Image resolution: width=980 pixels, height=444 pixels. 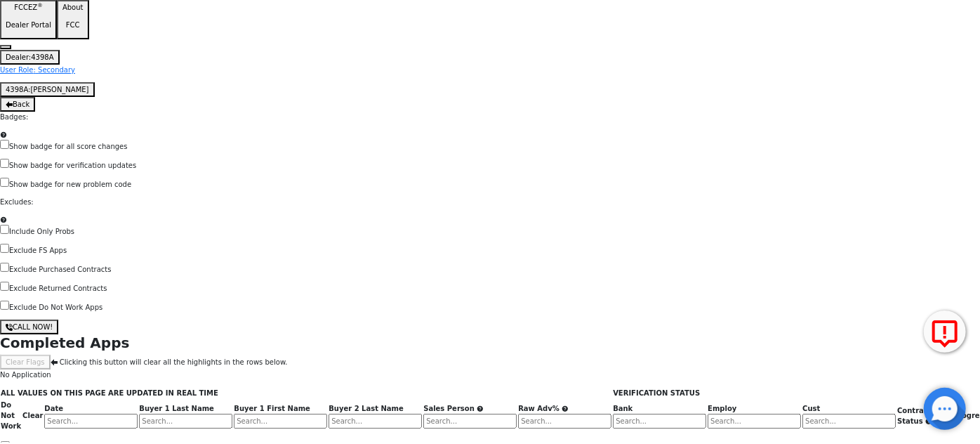 I want to click on button: Report Error to FCC, so click(x=945, y=331).